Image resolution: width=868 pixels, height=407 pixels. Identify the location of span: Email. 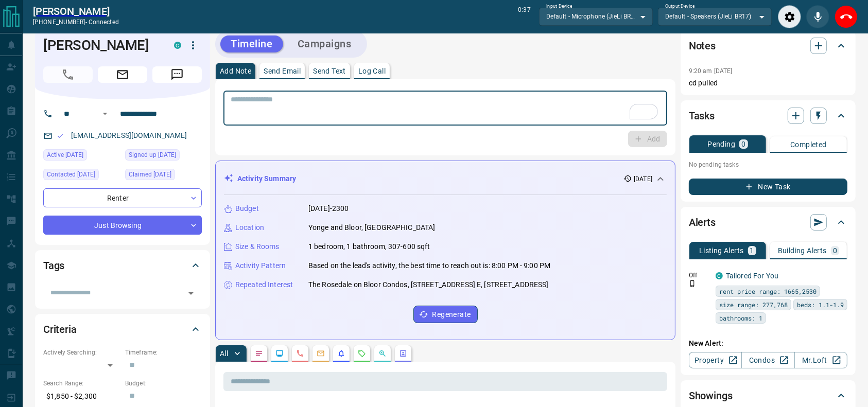
(123, 75).